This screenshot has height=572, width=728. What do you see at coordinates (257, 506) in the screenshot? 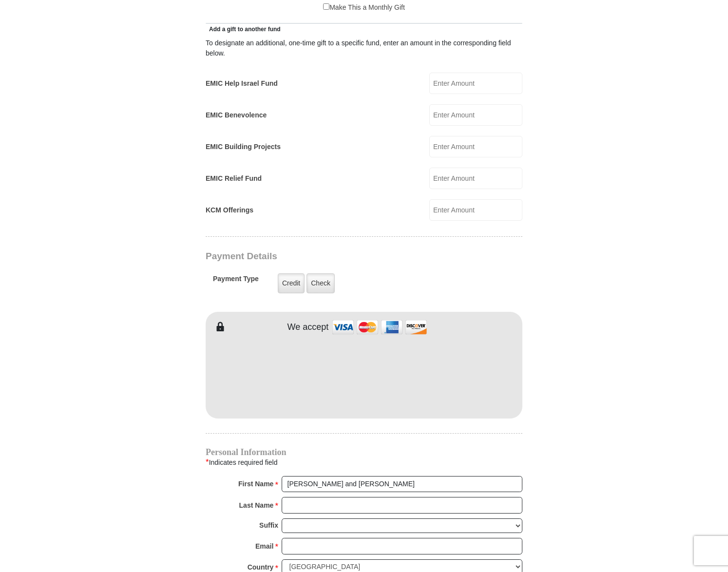
I see `strong: Last Name` at bounding box center [257, 506].